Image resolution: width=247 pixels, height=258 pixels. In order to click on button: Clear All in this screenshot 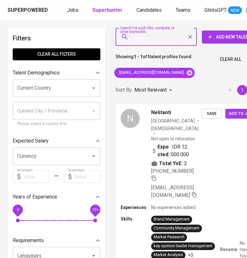, I will do `click(231, 59)`.